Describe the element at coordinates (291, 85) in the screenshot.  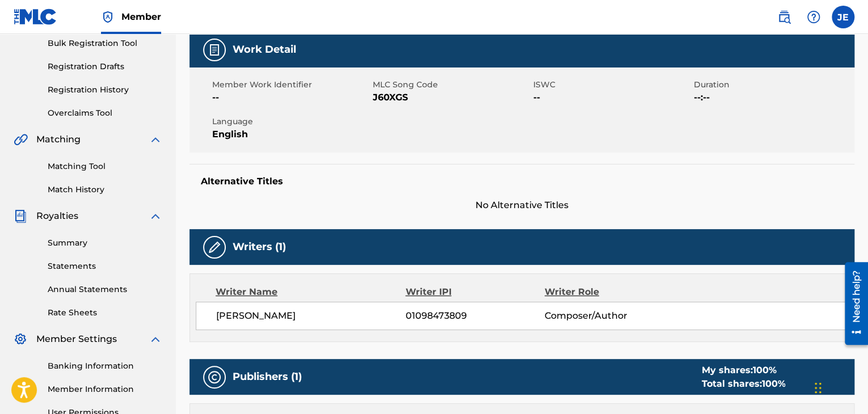
I see `span: Member Work Identifier` at that location.